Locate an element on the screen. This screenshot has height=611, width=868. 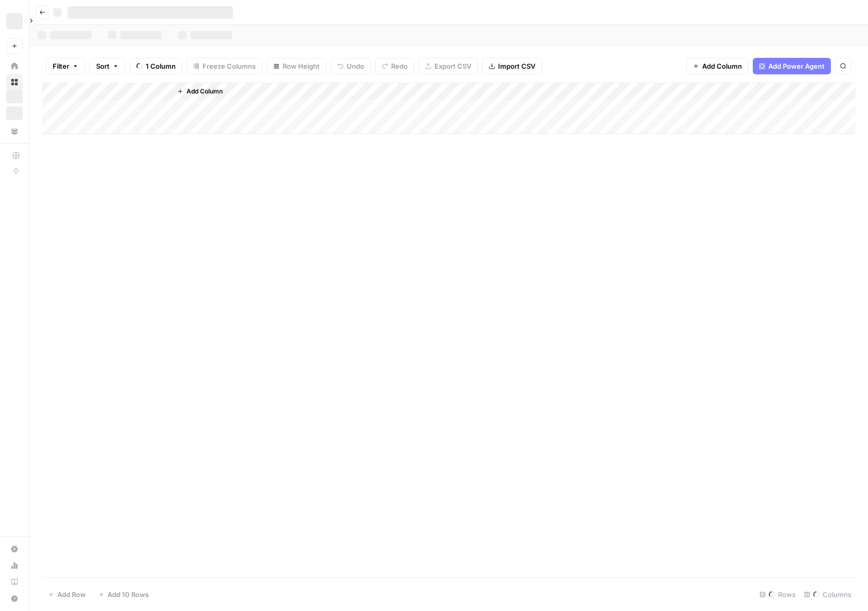
span: Freeze Columns is located at coordinates (229, 66).